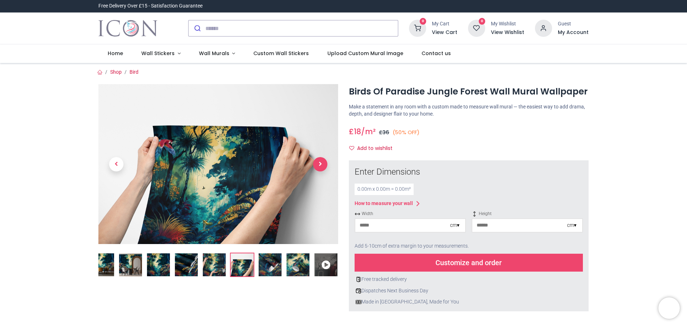 This screenshot has height=326, width=687. What do you see at coordinates (159, 265) in the screenshot?
I see `img: WS-74069-08` at bounding box center [159, 265].